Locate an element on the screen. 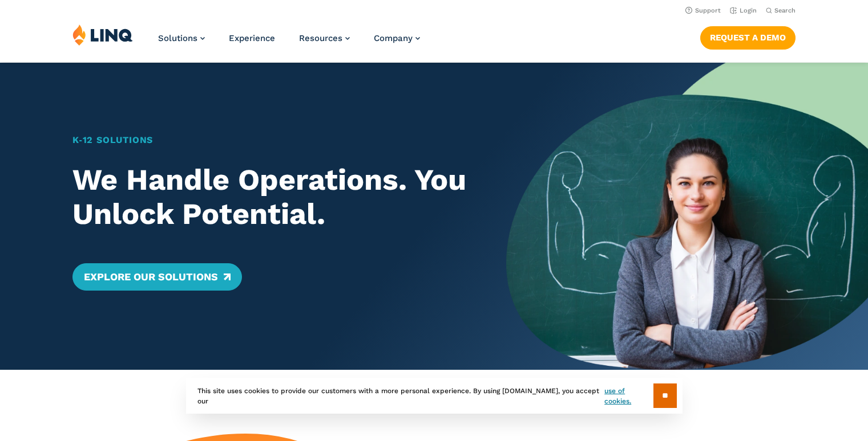 This screenshot has height=441, width=868. a: use of cookies. is located at coordinates (628, 396).